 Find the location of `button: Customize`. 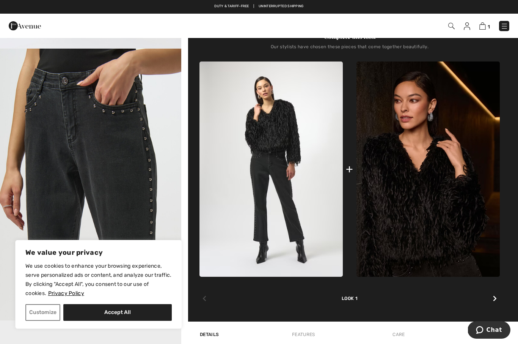

button: Customize is located at coordinates (43, 312).